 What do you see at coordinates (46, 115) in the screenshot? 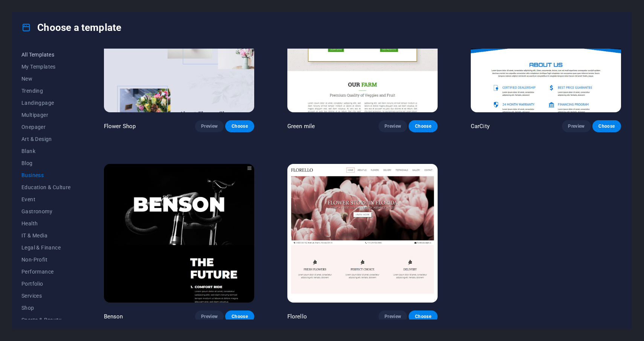
I see `span: Multipager` at bounding box center [46, 115].